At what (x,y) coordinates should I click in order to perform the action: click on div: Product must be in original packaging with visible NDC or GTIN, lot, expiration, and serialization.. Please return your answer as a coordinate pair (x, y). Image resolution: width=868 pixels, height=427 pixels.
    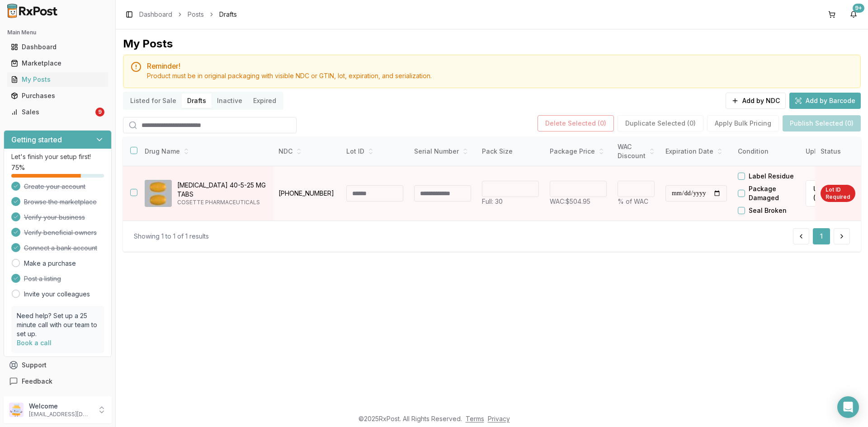
    Looking at the image, I should click on (500, 76).